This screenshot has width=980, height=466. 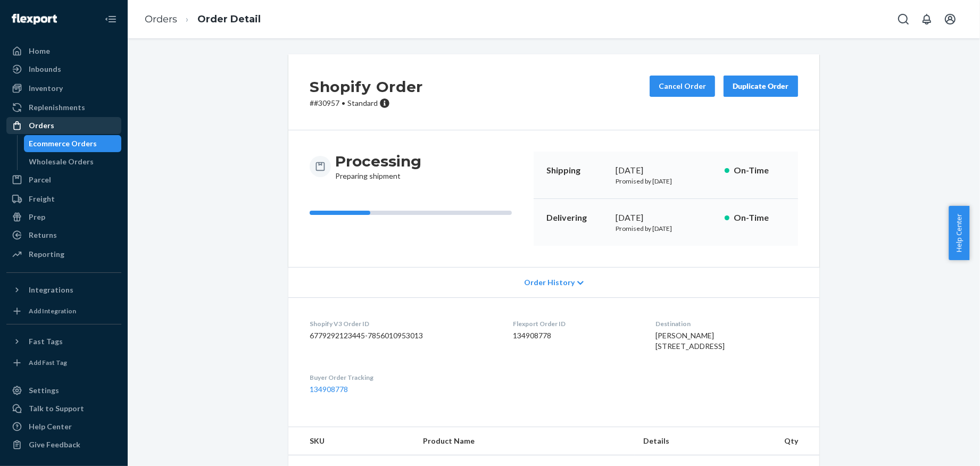 I want to click on a: Replenishments, so click(x=64, y=107).